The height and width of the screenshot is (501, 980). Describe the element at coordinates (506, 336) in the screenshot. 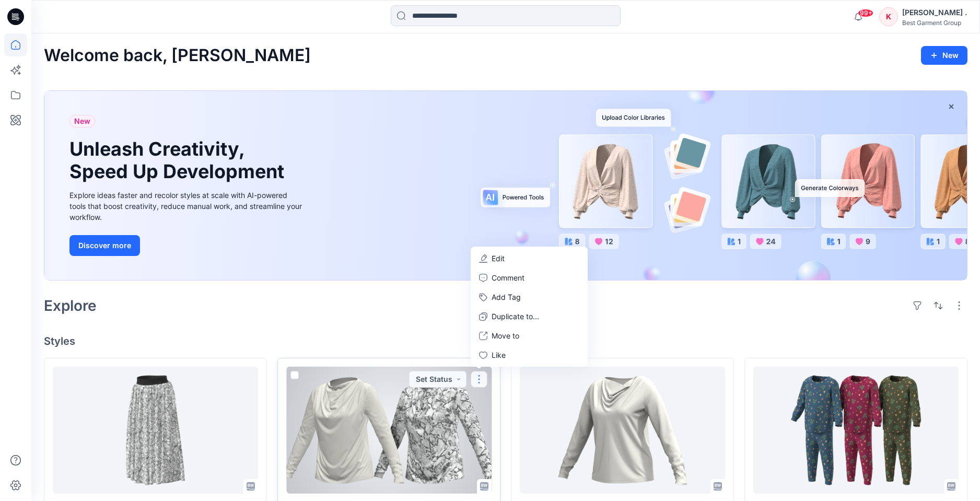

I see `p: Move to` at that location.